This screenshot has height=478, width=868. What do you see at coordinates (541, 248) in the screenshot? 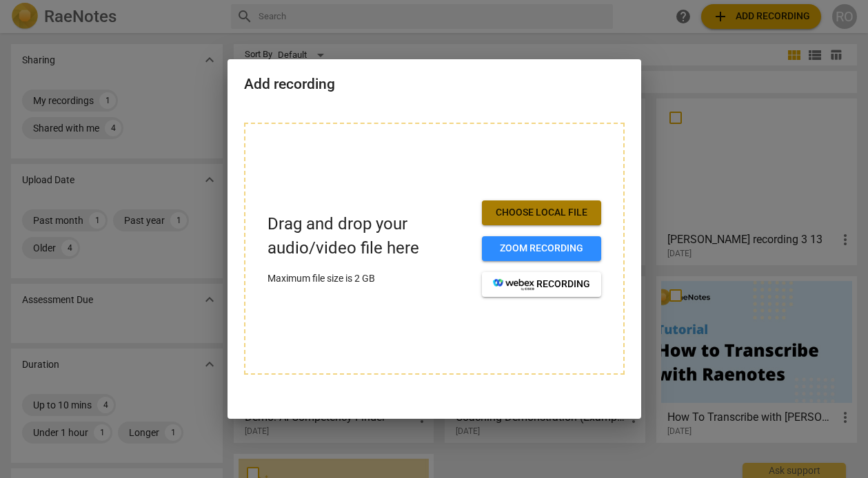
I see `button: Zoom recording` at bounding box center [541, 248].